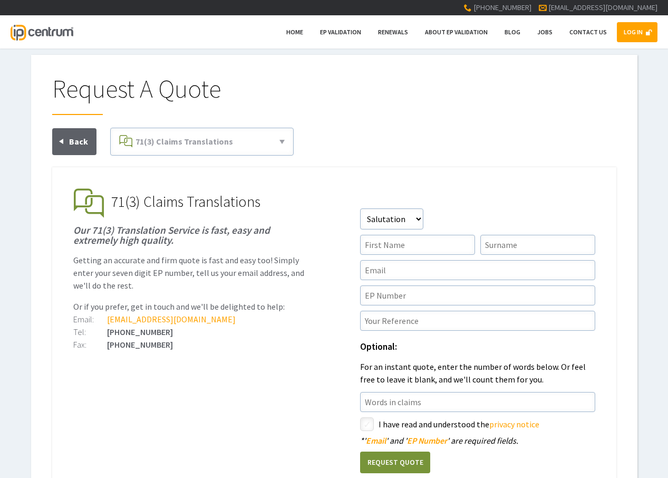  Describe the element at coordinates (588, 32) in the screenshot. I see `a: Contact Us` at that location.